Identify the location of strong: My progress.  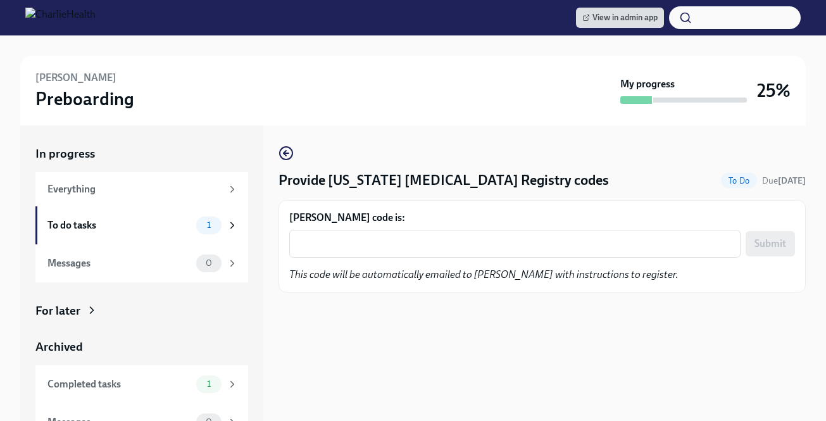
(647, 84).